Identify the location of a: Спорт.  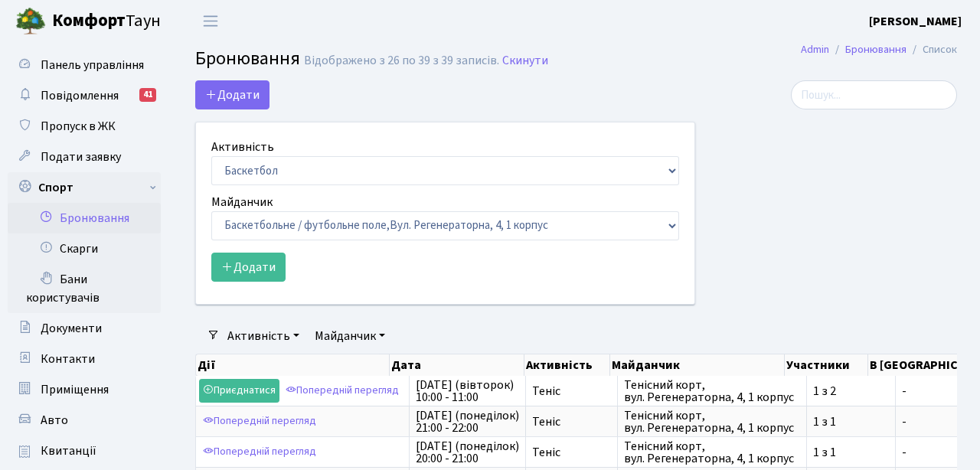
(84, 187).